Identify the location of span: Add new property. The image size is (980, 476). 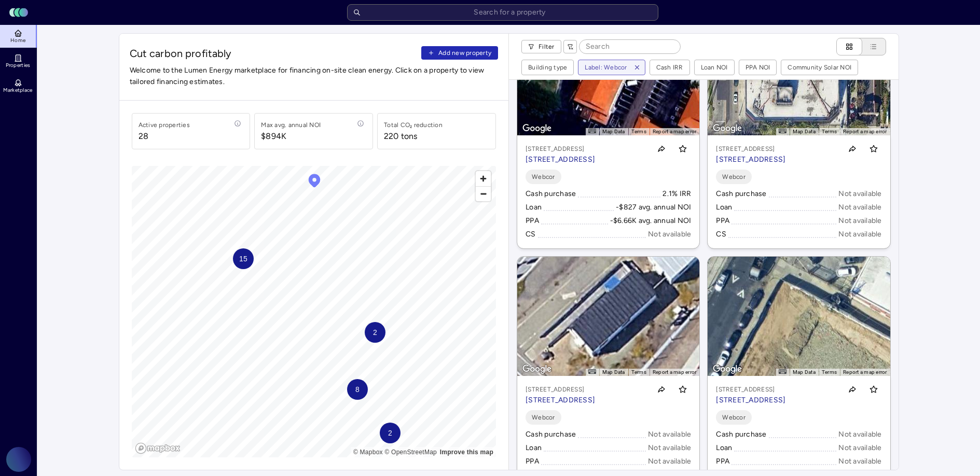
(465, 53).